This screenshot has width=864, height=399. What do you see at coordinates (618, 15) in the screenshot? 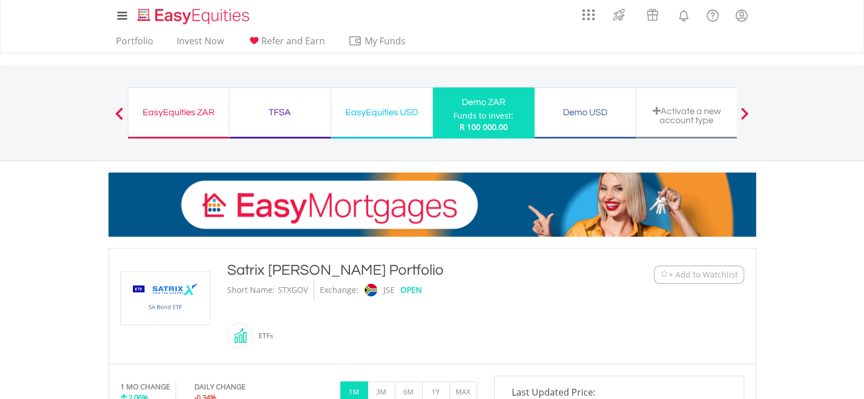
I see `img: thrive-v2.svg` at bounding box center [618, 15].